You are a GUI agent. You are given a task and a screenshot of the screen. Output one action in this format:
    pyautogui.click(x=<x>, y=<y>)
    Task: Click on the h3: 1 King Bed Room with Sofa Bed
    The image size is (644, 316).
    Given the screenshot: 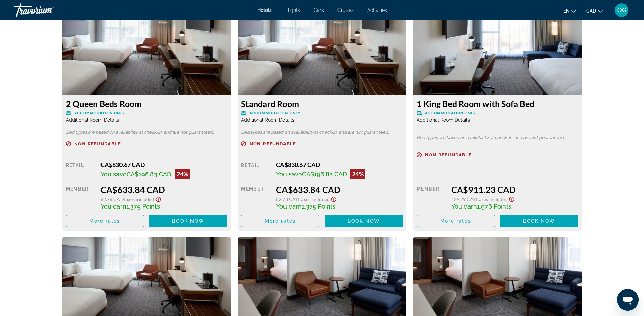 What is the action you would take?
    pyautogui.click(x=498, y=104)
    